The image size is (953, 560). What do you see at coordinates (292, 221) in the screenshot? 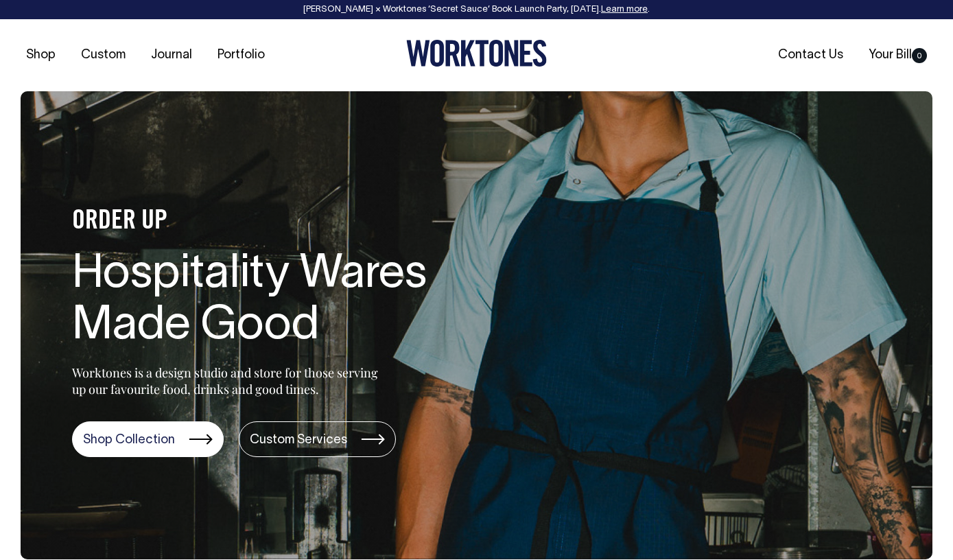
I see `h4: ORDER UP` at bounding box center [292, 221].